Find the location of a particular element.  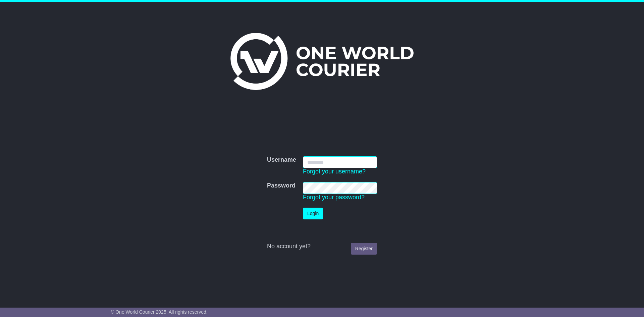

a: Forgot your username? is located at coordinates (334, 171).